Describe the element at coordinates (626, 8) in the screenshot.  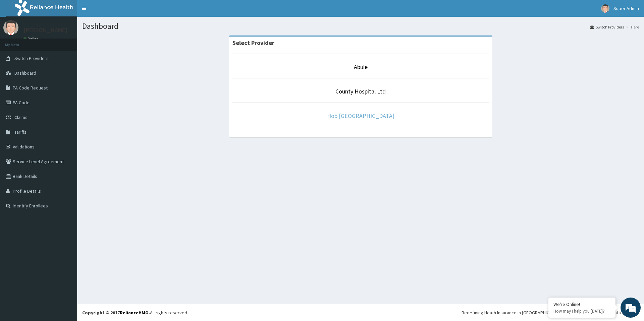
I see `span: Super Admin` at that location.